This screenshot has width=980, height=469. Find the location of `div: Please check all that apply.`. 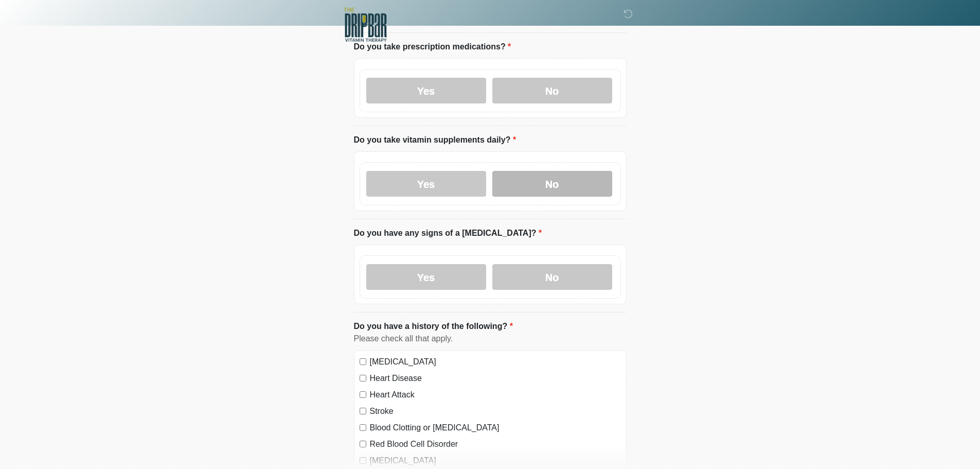

div: Please check all that apply. is located at coordinates (490, 339).